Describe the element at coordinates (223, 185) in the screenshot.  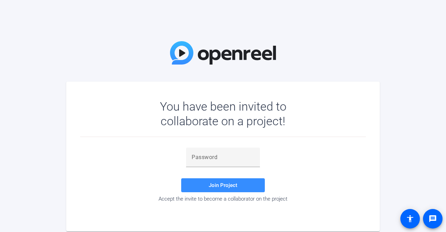
I see `span: Join Project` at that location.